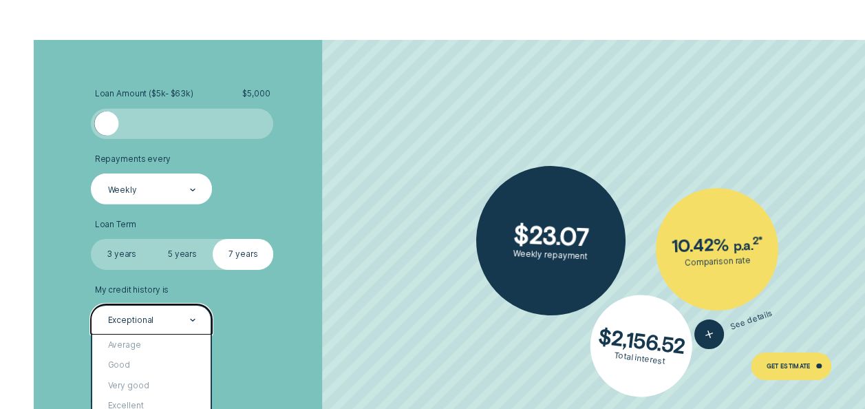  What do you see at coordinates (151, 344) in the screenshot?
I see `div: Average` at bounding box center [151, 344].